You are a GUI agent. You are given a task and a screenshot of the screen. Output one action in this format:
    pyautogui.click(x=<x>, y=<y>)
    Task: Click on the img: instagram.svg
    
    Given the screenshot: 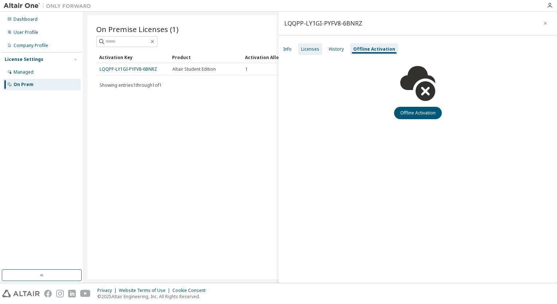 What is the action you would take?
    pyautogui.click(x=60, y=293)
    